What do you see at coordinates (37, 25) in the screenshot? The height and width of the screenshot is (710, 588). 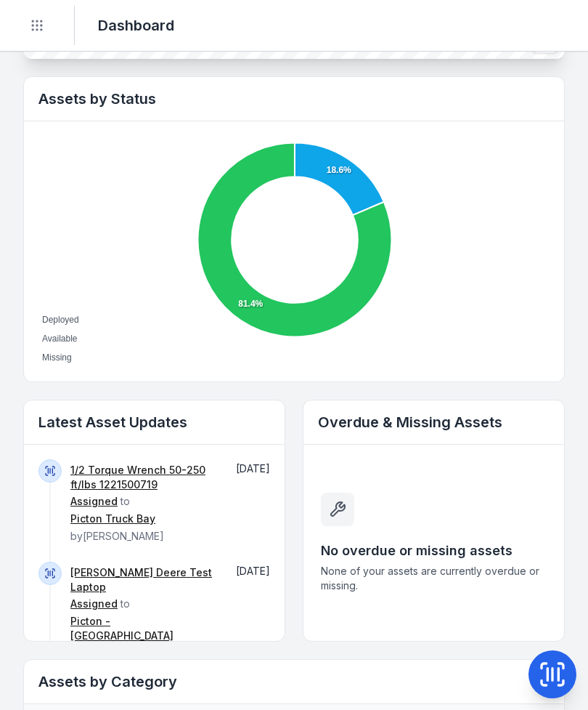 I see `button: Toggle navigation` at bounding box center [37, 25].